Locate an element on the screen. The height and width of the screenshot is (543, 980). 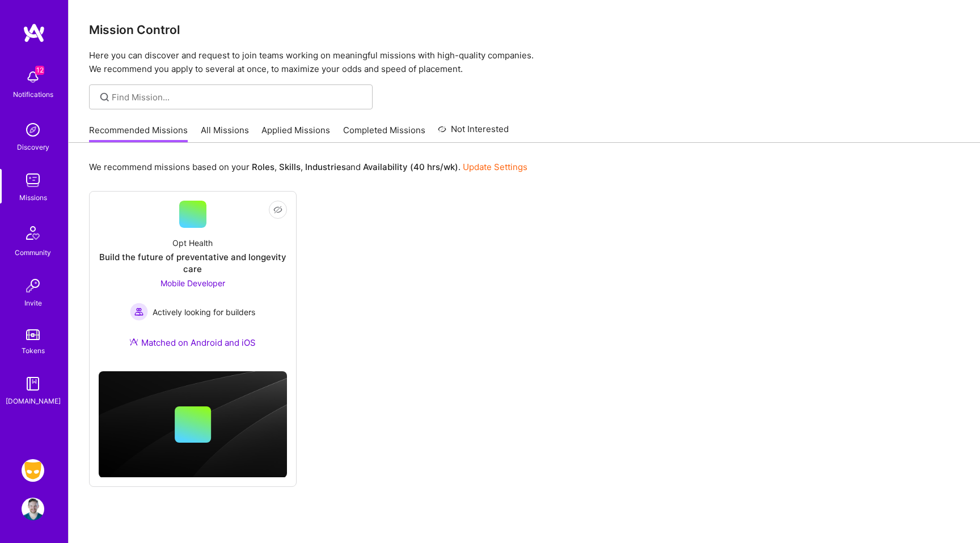
i: icon EyeClosed is located at coordinates (278, 210).